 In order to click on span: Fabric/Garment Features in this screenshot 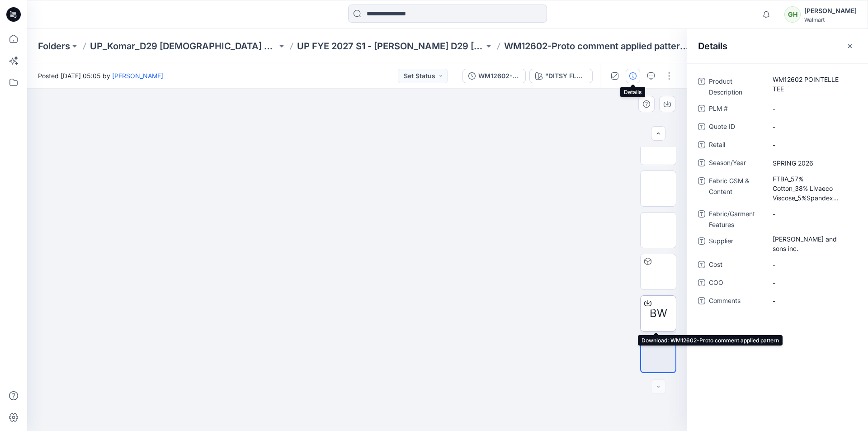, I will do `click(736, 219)`.